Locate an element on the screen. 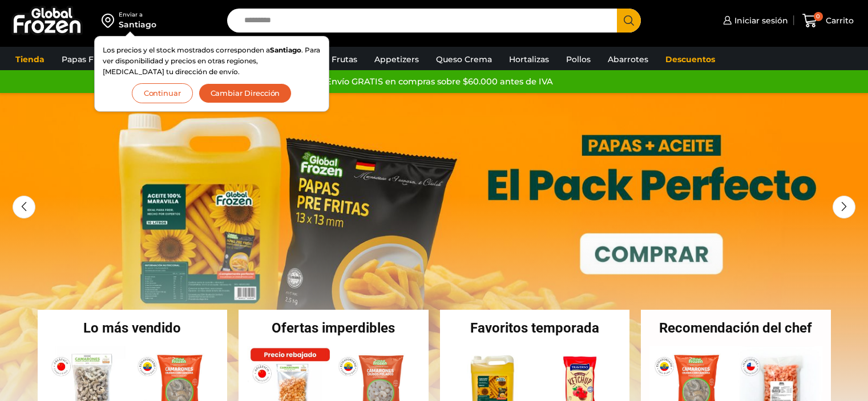 The image size is (868, 401). a: Descuentos is located at coordinates (690, 59).